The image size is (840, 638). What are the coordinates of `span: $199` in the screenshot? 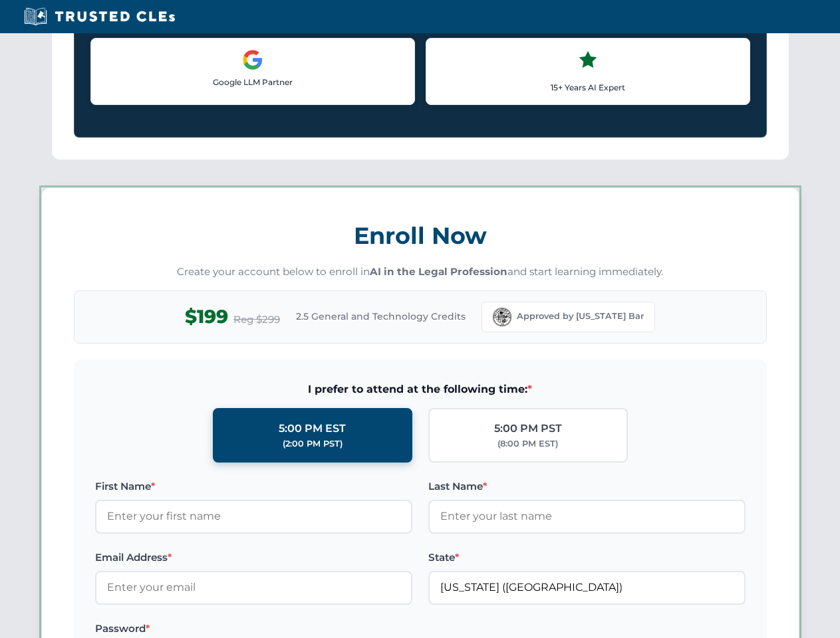 It's located at (206, 316).